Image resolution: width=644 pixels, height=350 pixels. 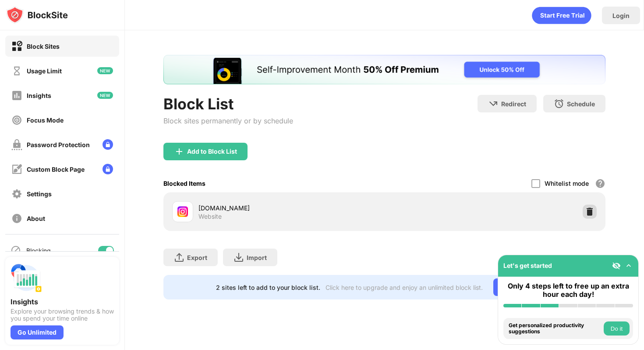 I want to click on div: Login, so click(x=621, y=15).